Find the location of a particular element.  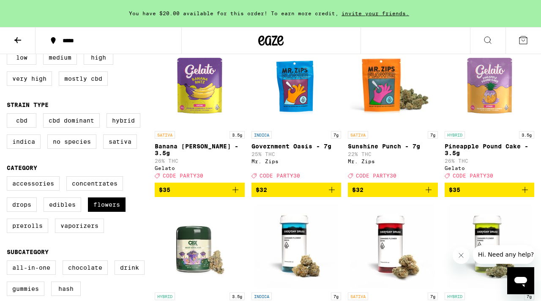

label: Medium is located at coordinates (60, 57).